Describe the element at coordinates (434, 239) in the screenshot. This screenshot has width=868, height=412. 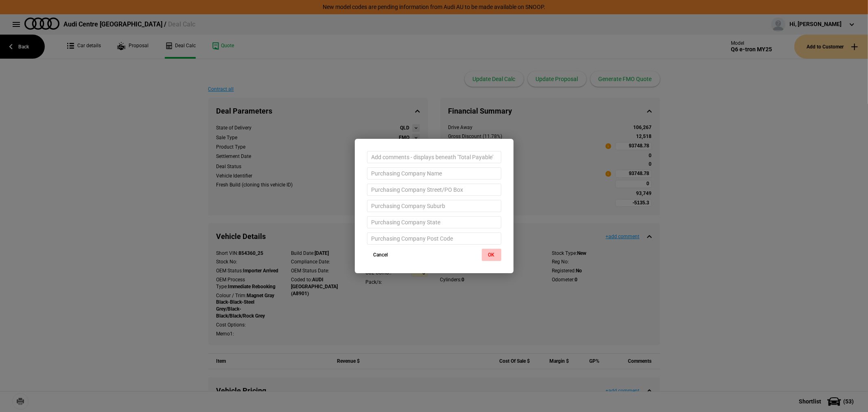
I see `input: Purchasing Company Post Code` at that location.